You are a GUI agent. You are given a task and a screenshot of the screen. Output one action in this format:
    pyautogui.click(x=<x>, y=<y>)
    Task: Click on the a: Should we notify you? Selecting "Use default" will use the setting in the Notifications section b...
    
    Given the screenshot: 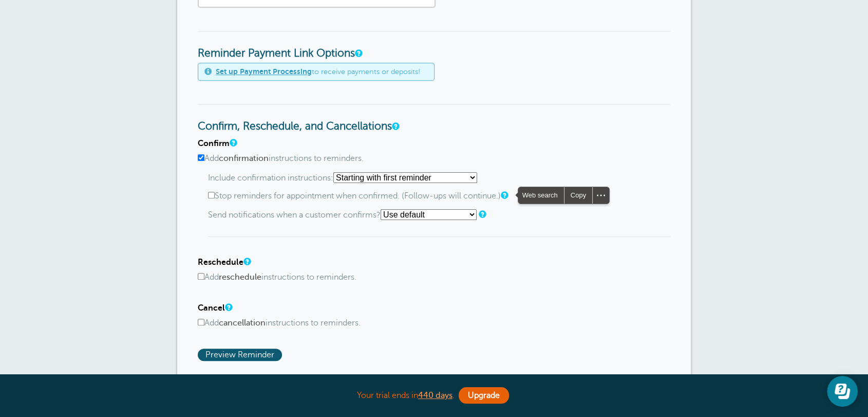 What is the action you would take?
    pyautogui.click(x=482, y=214)
    